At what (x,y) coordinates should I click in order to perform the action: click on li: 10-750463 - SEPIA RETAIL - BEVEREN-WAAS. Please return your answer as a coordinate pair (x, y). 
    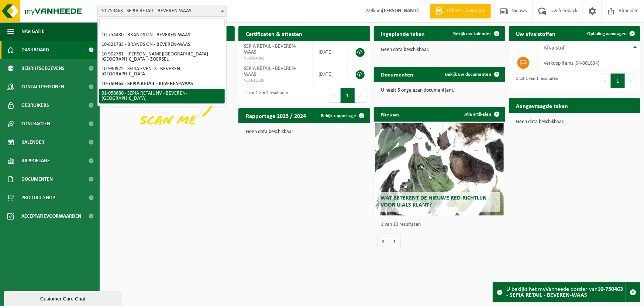
    Looking at the image, I should click on (162, 84).